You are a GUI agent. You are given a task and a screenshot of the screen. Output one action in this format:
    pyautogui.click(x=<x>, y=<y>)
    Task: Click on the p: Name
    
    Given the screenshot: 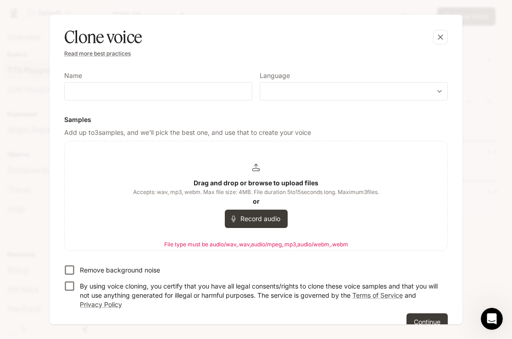 What is the action you would take?
    pyautogui.click(x=73, y=76)
    